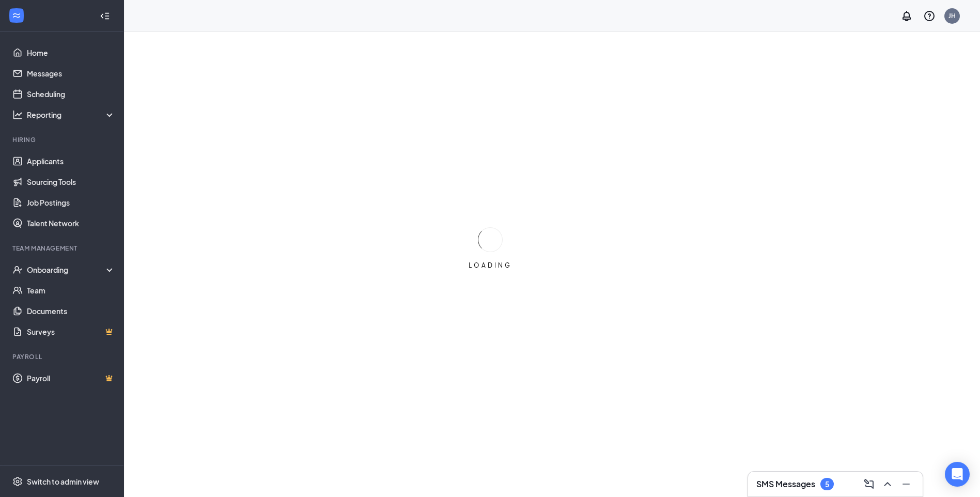 This screenshot has width=980, height=497. Describe the element at coordinates (16, 15) in the screenshot. I see `svg: WorkstreamLogo` at that location.